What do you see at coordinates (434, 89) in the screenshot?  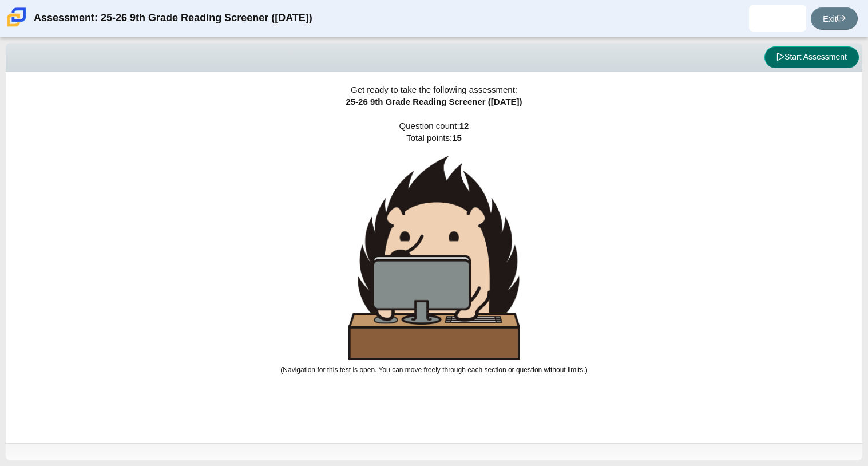 I see `span: Get ready to take the following assessment:` at bounding box center [434, 89].